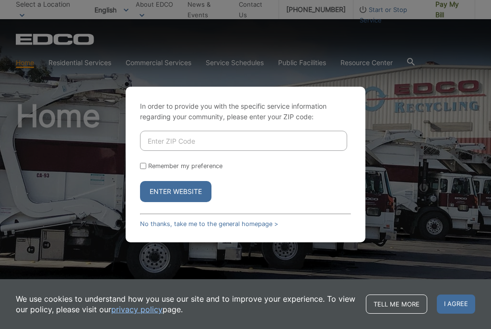 The width and height of the screenshot is (491, 329). I want to click on button: Enter Website, so click(175, 192).